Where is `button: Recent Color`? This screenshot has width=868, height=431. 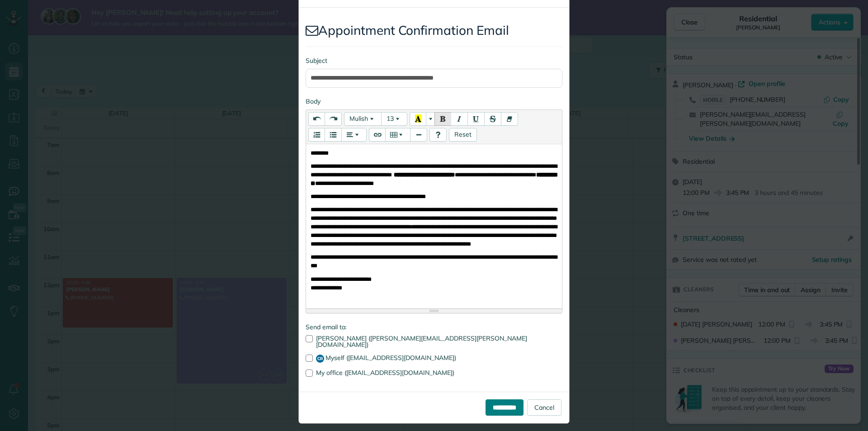 button: Recent Color is located at coordinates (418, 119).